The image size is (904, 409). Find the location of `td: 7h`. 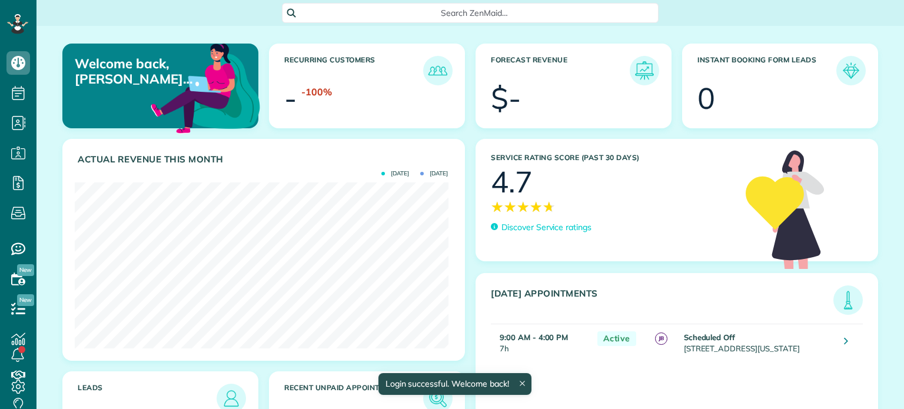

td: 7h is located at coordinates (541, 343).